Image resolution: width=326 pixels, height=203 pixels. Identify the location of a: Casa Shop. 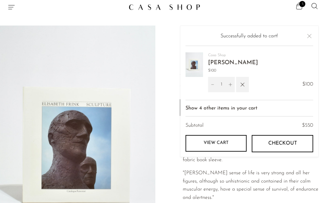
(217, 55).